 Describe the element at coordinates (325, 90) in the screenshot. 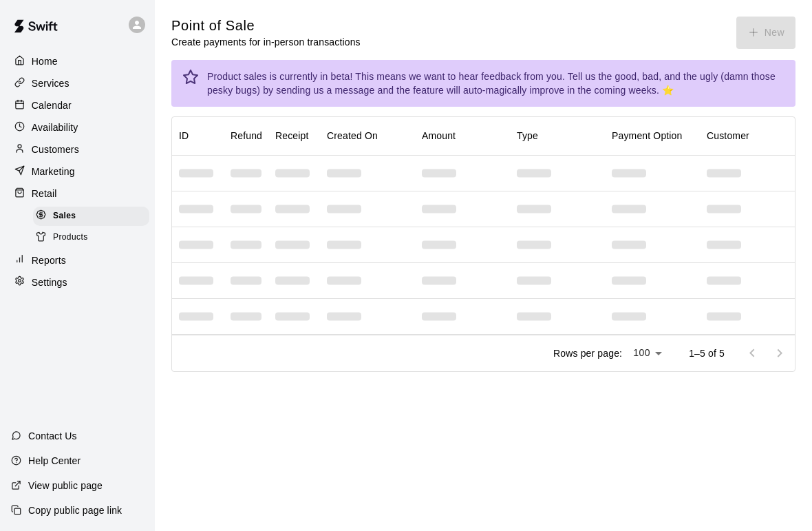

I see `a: sending us a message` at that location.